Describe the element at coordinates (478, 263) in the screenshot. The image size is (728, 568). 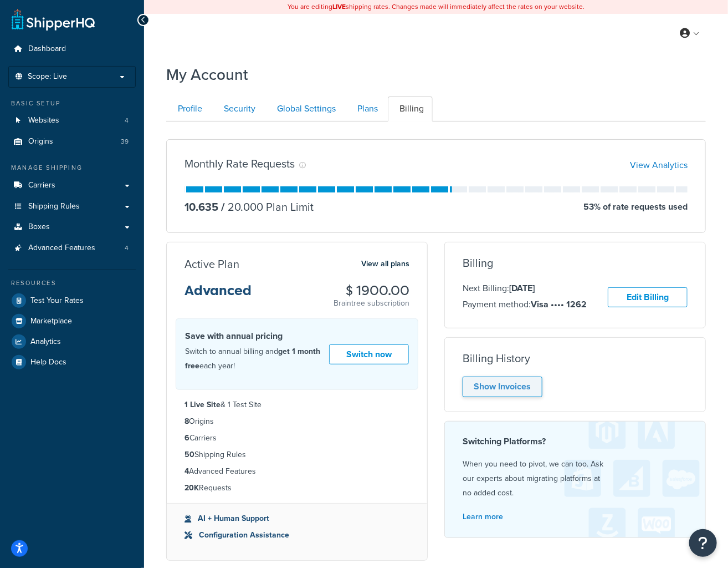
I see `h3: Billing` at that location.